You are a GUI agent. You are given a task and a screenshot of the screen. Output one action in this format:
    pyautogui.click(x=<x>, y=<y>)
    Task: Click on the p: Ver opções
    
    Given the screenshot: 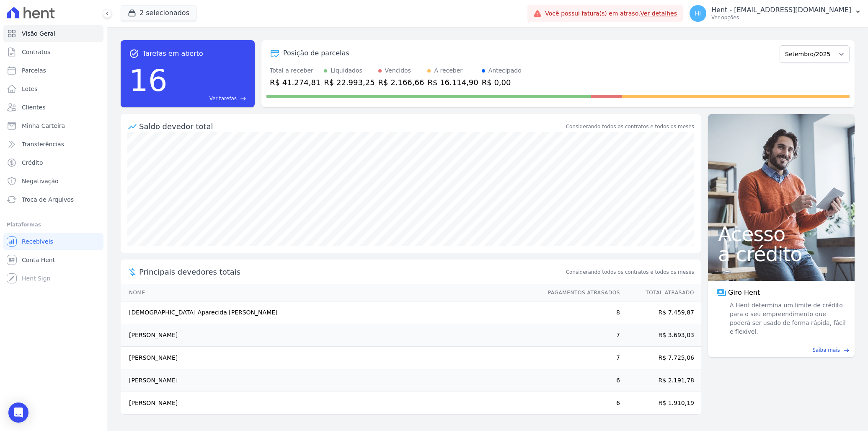 What is the action you would take?
    pyautogui.click(x=781, y=18)
    